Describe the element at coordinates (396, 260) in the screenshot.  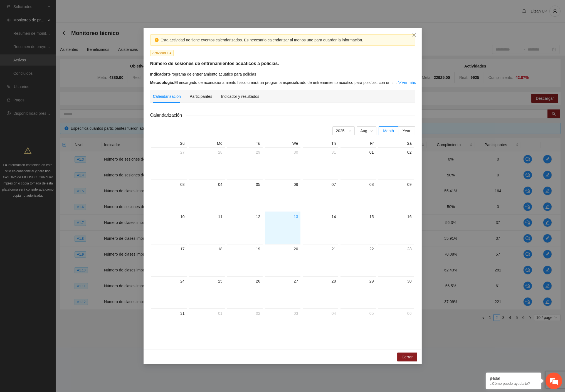
I see `td: 2025-08-23` at that location.